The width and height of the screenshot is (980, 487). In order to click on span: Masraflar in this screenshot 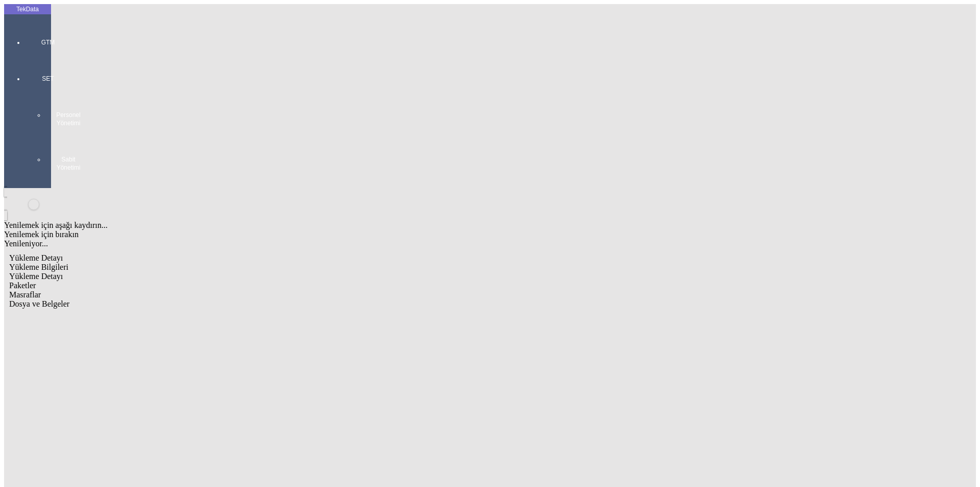, I will do `click(25, 294)`.